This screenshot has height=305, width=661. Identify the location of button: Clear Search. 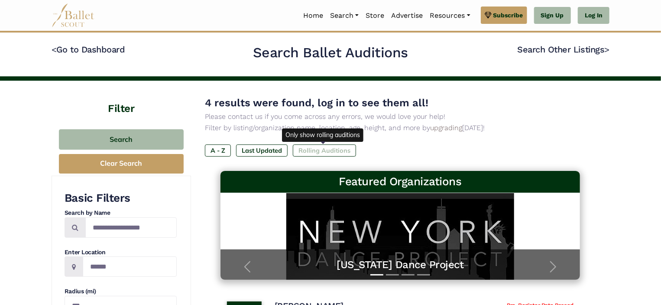
(121, 163).